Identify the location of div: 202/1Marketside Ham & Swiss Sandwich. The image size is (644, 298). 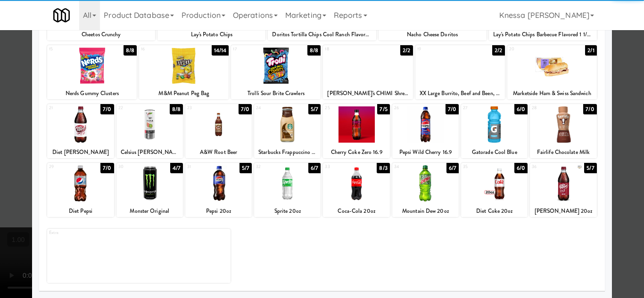
(552, 72).